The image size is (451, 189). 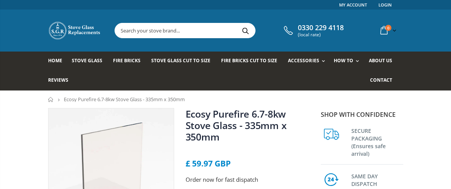 What do you see at coordinates (61, 81) in the screenshot?
I see `a: Reviews` at bounding box center [61, 81].